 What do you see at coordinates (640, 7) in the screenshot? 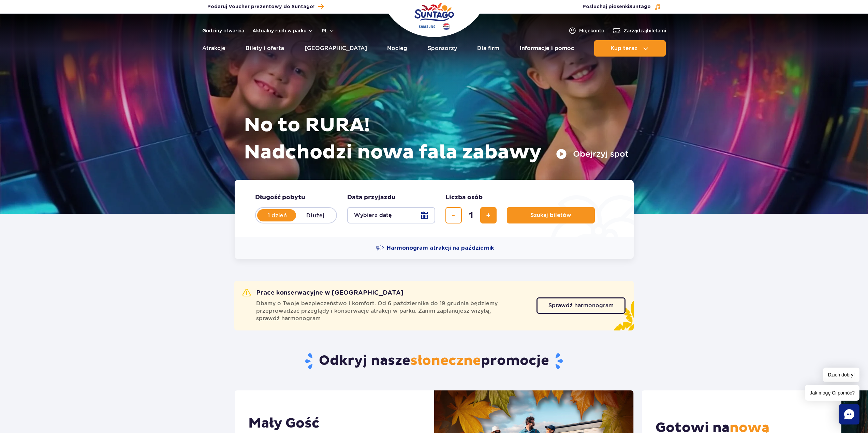
I see `span: Suntago` at bounding box center [640, 7].